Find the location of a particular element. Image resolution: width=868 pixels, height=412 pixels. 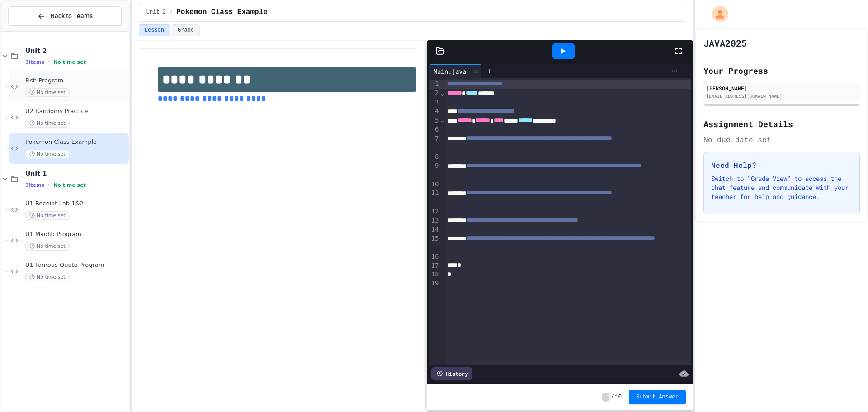

div: 9 is located at coordinates (434, 170).